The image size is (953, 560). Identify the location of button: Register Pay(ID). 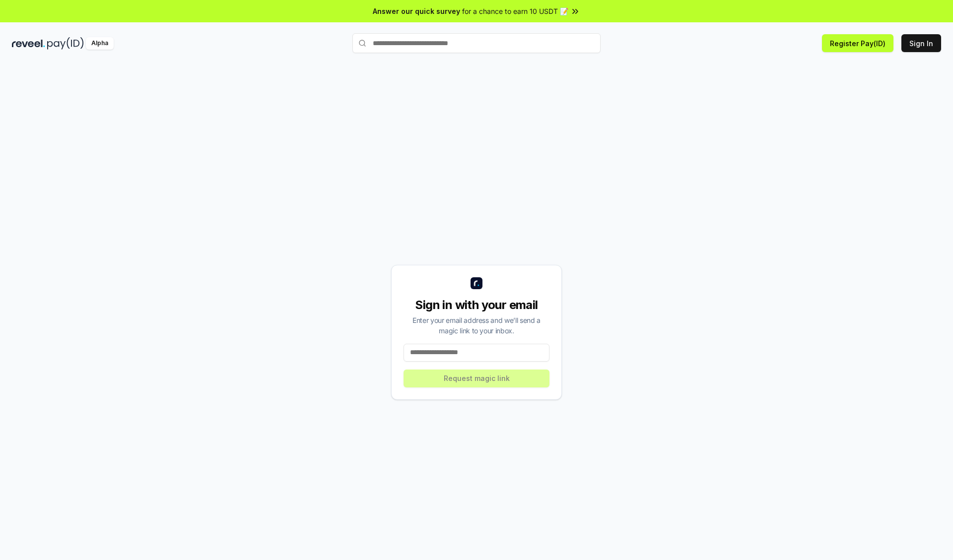
(858, 43).